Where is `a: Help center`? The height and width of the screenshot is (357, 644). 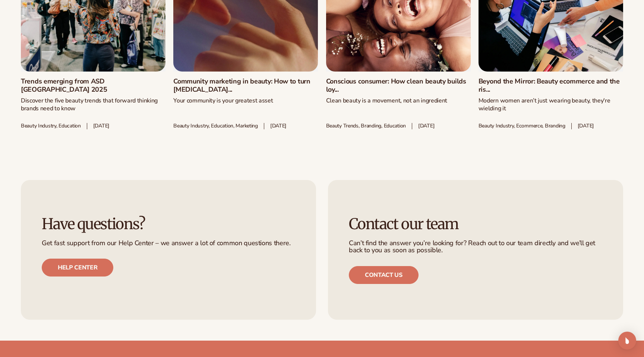 a: Help center is located at coordinates (78, 268).